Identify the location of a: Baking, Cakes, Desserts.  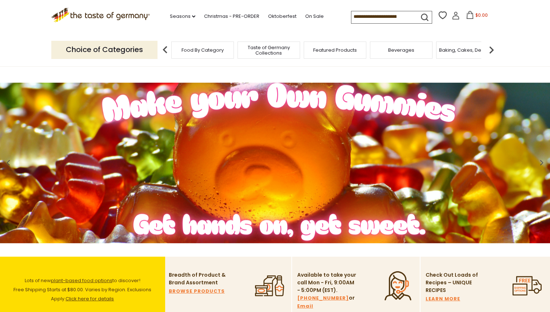
(467, 50).